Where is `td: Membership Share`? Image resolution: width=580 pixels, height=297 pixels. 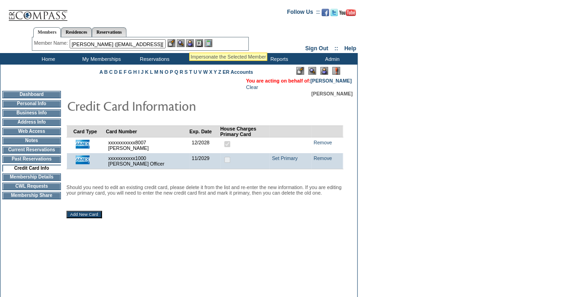
td: Membership Share is located at coordinates (31, 196).